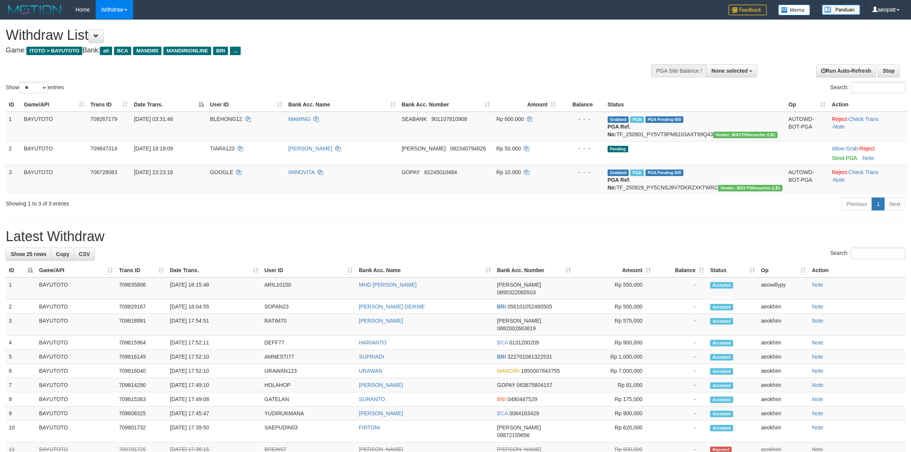 Image resolution: width=911 pixels, height=452 pixels. Describe the element at coordinates (308, 324) in the screenshot. I see `td: RATIM70` at that location.